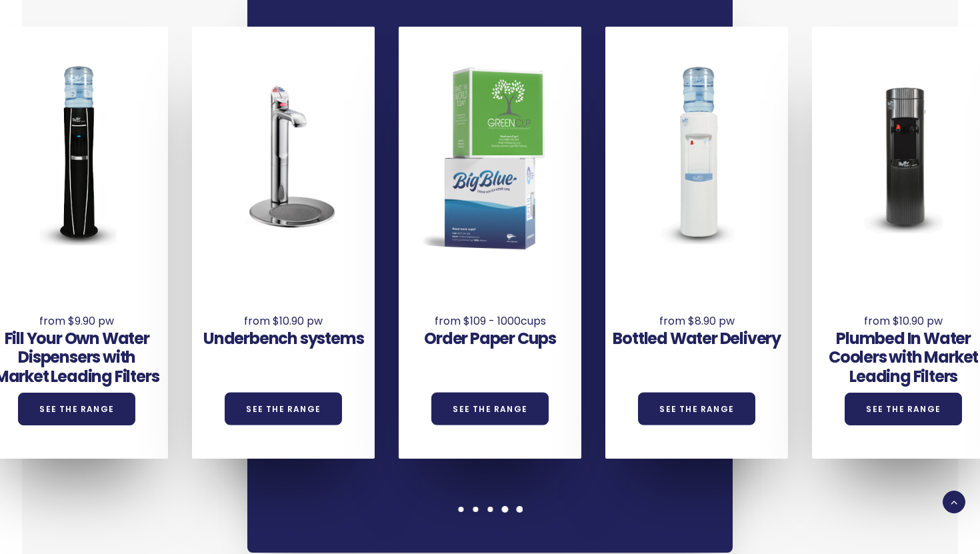  What do you see at coordinates (903, 358) in the screenshot?
I see `a: Plumbed In Water Coolers with Market Leading Filters` at bounding box center [903, 358].